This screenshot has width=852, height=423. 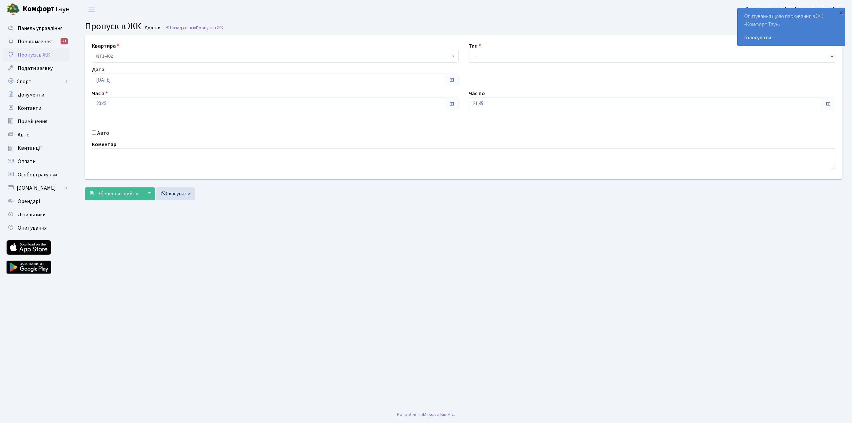 I want to click on span: Подати заявку, so click(x=35, y=68).